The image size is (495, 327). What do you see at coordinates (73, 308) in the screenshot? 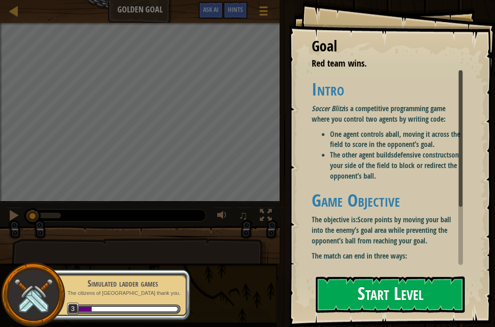
I see `span: 3` at bounding box center [73, 308].